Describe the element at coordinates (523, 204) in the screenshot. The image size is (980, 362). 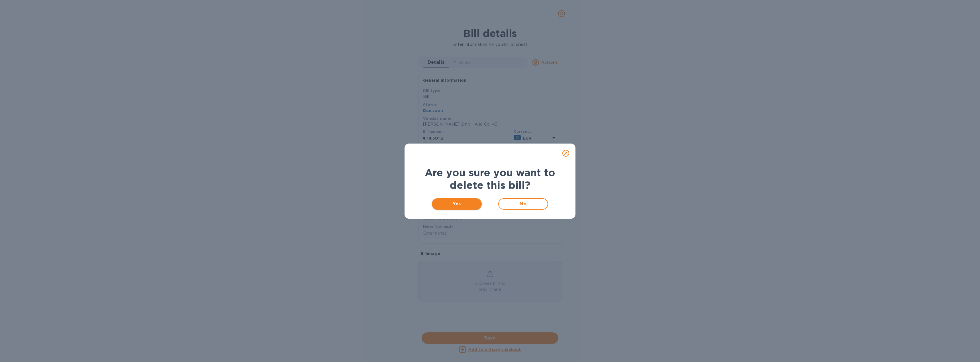
I see `span: No` at that location.